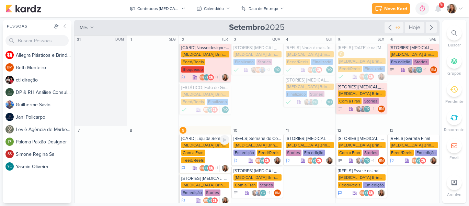  Describe the element at coordinates (441, 5) in the screenshot. I see `span: 9+` at that location.